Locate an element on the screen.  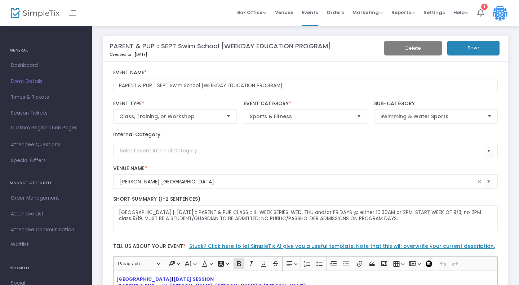
span: Custom Registration Pages is located at coordinates (44, 128).